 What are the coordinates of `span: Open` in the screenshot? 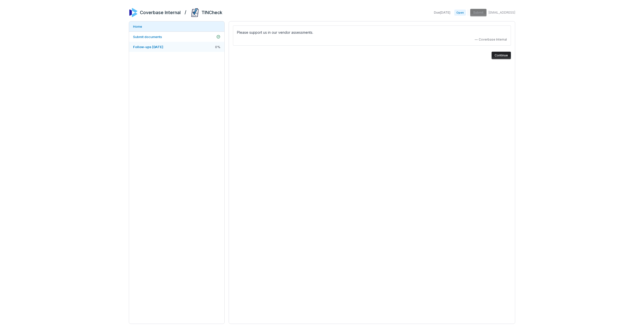 It's located at (460, 12).